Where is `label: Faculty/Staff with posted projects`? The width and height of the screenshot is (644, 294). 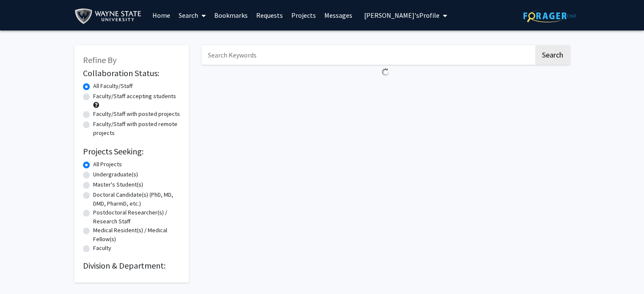
label: Faculty/Staff with posted projects is located at coordinates (136, 114).